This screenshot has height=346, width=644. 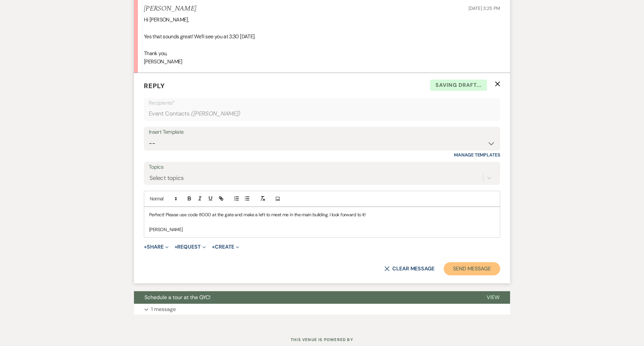 What do you see at coordinates (322, 114) in the screenshot?
I see `div: Event Contacts` at bounding box center [322, 114].